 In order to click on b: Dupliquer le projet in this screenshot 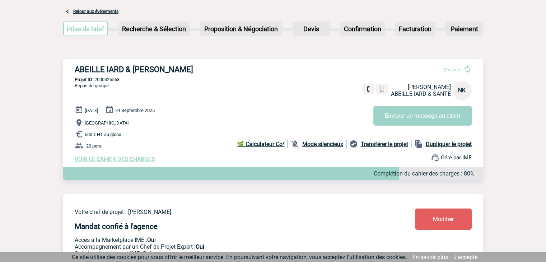, I will do `click(449, 144)`.